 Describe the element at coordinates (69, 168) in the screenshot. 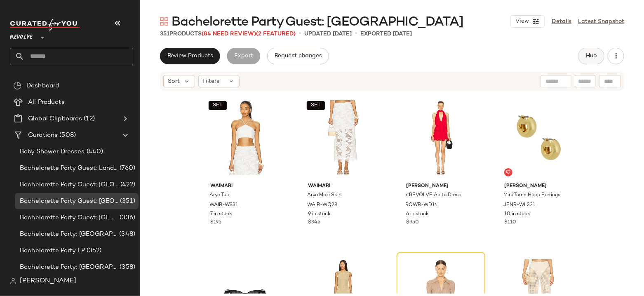

I see `span: Bachelorette Party Guest: Landing Page` at that location.